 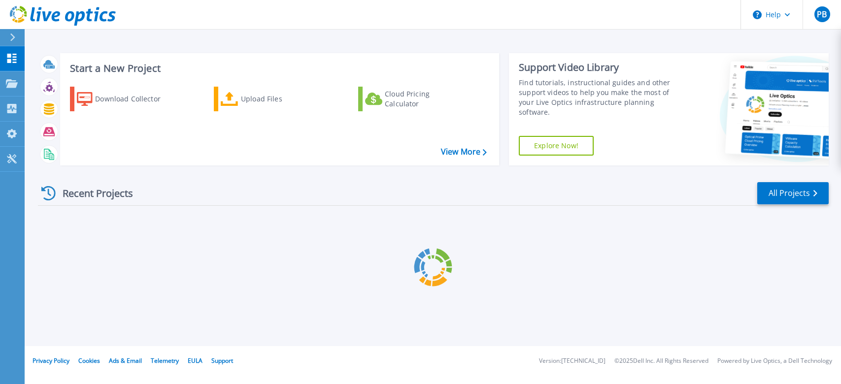 I want to click on a: All Projects, so click(x=792, y=193).